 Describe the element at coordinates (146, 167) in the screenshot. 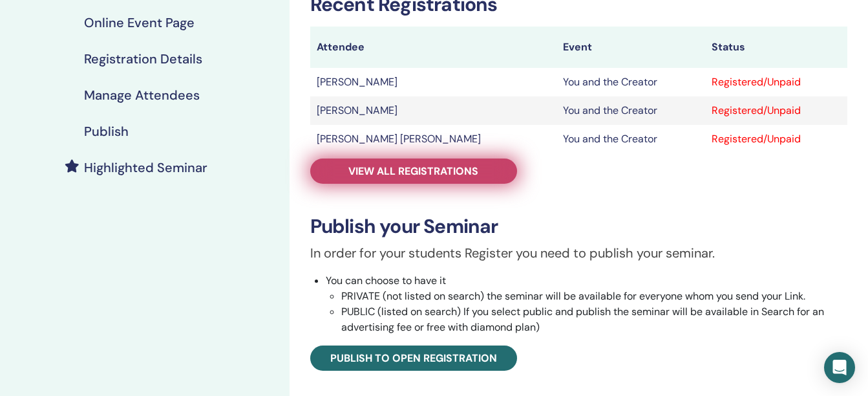

I see `h4: Highlighted Seminar` at that location.